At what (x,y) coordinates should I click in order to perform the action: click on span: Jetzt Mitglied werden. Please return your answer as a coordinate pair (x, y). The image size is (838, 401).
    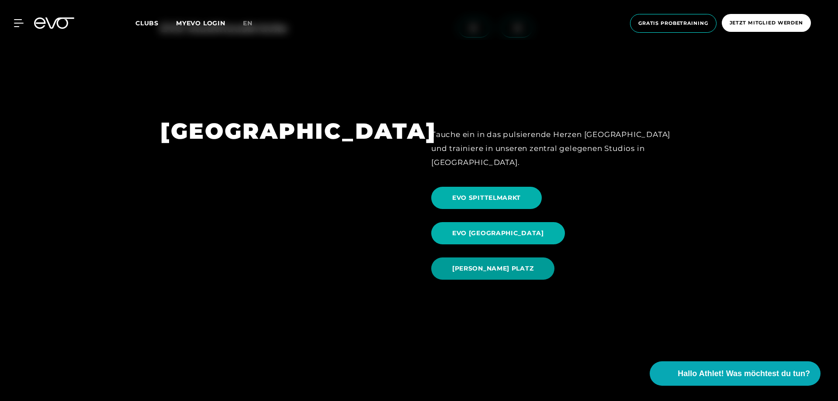
    Looking at the image, I should click on (766, 23).